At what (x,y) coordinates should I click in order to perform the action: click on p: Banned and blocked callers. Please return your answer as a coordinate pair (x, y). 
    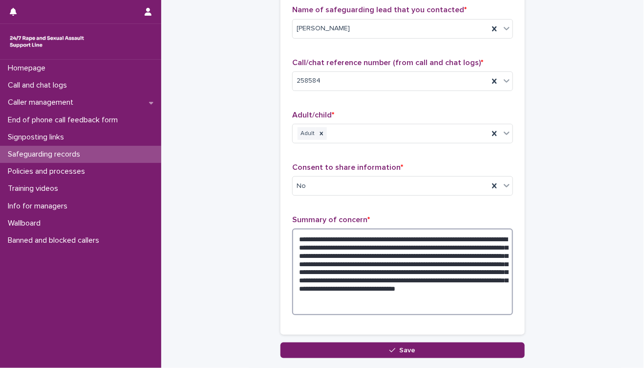
    Looking at the image, I should click on (55, 240).